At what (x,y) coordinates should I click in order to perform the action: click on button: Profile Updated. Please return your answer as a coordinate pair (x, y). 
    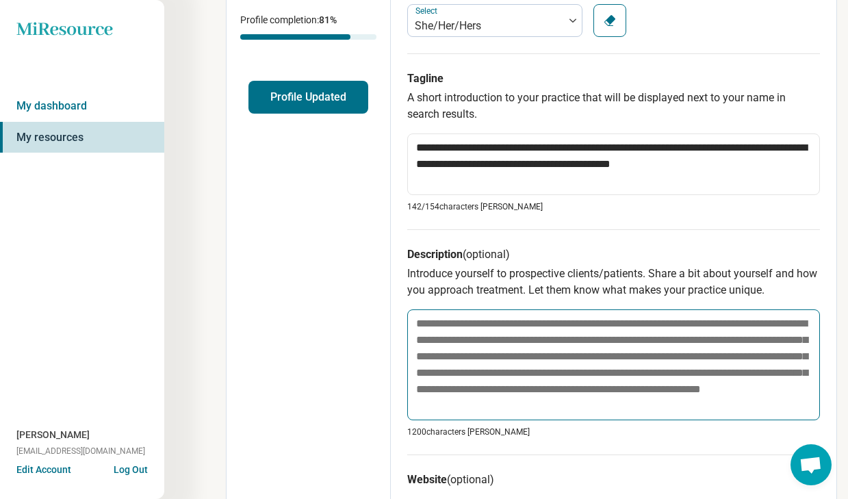
    Looking at the image, I should click on (308, 97).